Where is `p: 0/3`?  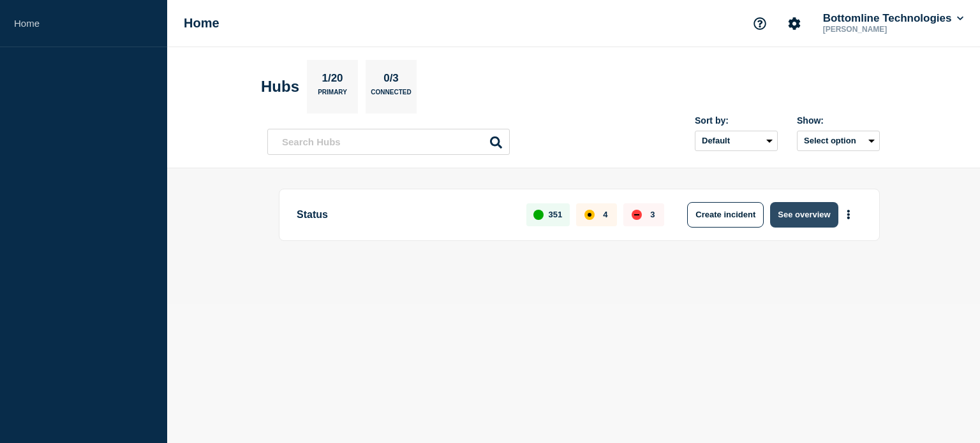 p: 0/3 is located at coordinates (391, 80).